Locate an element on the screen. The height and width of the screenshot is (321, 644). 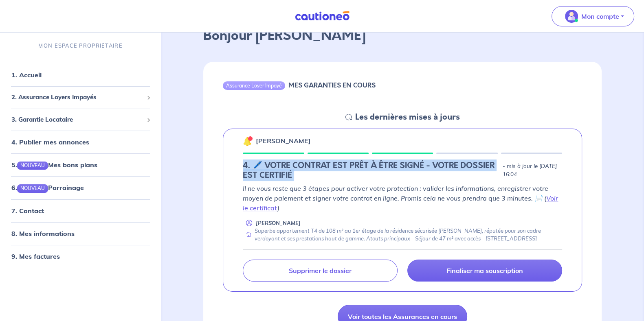
h6: MES GARANTIES EN COURS is located at coordinates (332, 85).